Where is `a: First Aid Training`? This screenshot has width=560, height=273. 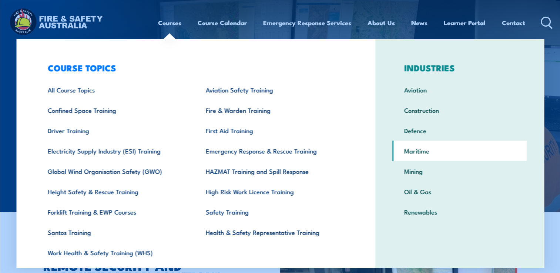
a: First Aid Training is located at coordinates (273, 130).